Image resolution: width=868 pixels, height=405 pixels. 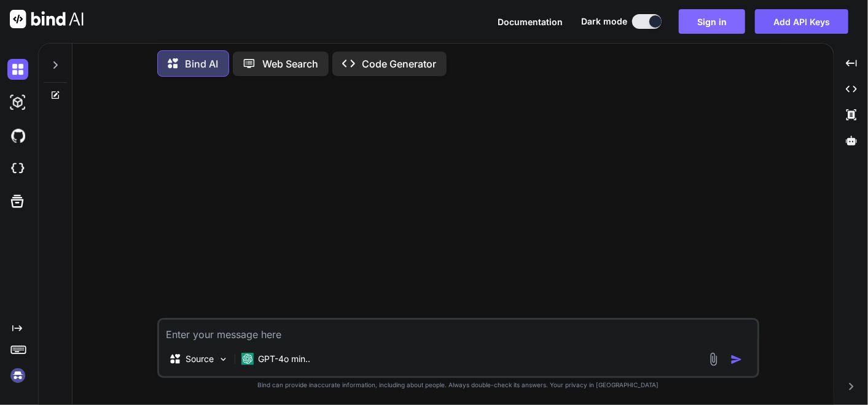 What do you see at coordinates (531, 22) in the screenshot?
I see `button: Documentation` at bounding box center [531, 22].